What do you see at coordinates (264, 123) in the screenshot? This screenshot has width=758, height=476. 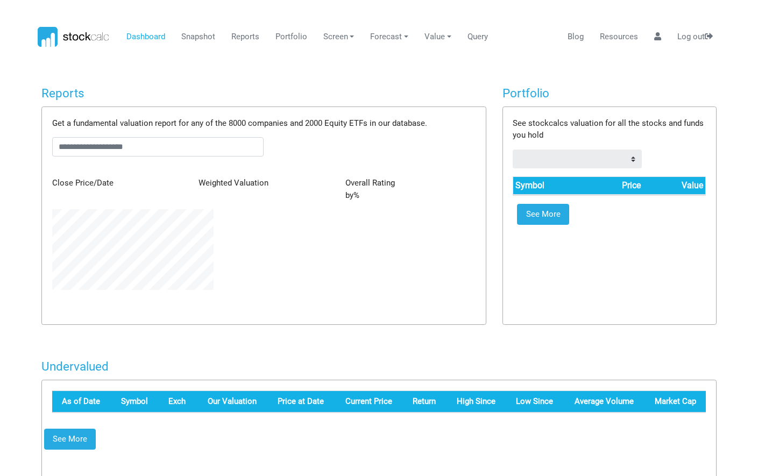 I see `p: Get a fundamental valuation report for any of the 8000 companies and 2000 Equity ETFs in our data...` at bounding box center [264, 123].